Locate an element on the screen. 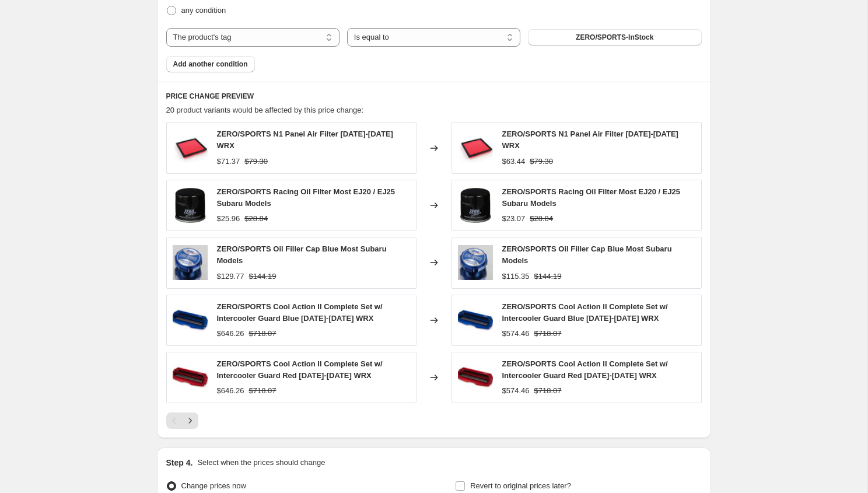  button: ZERO/SPORTS-InStock is located at coordinates (614, 37).